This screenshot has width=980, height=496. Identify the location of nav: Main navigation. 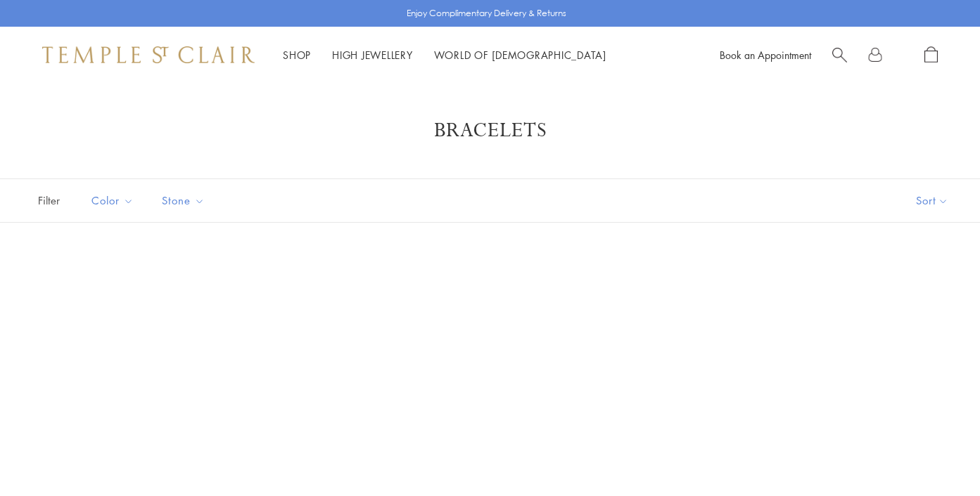
(444, 55).